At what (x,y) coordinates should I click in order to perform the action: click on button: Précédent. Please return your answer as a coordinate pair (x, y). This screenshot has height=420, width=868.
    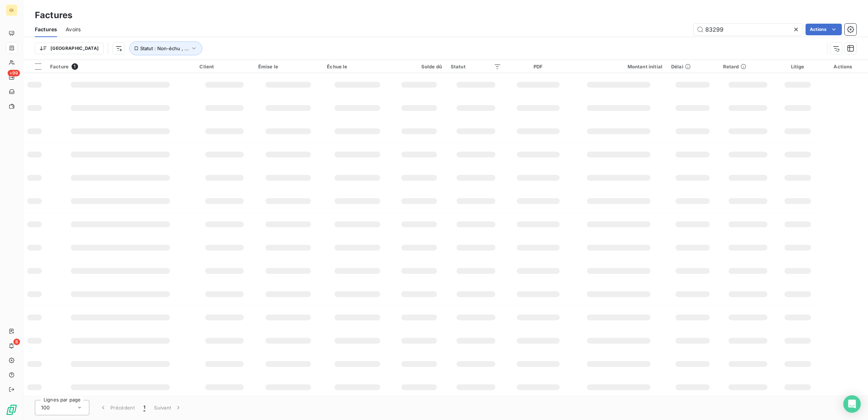
    Looking at the image, I should click on (117, 408).